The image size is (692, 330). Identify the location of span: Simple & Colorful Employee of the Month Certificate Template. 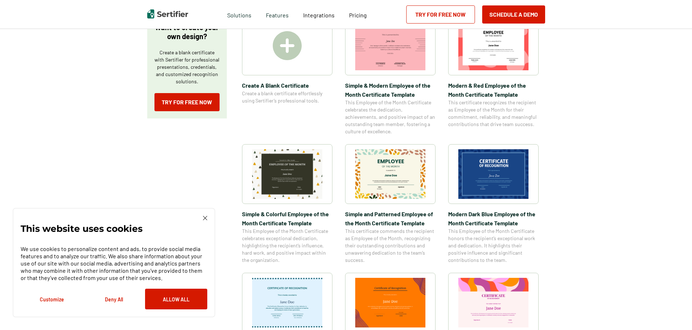
(287, 218).